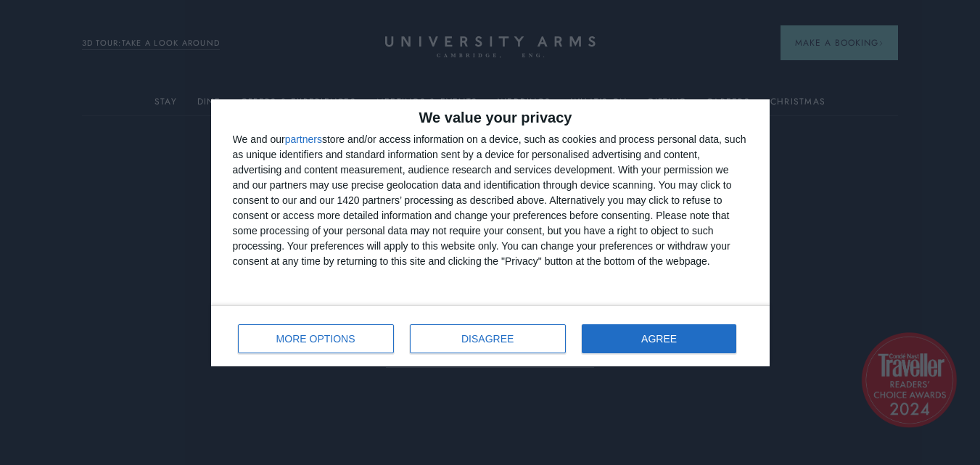 Image resolution: width=980 pixels, height=465 pixels. I want to click on button: MORE OPTIONS, so click(315, 338).